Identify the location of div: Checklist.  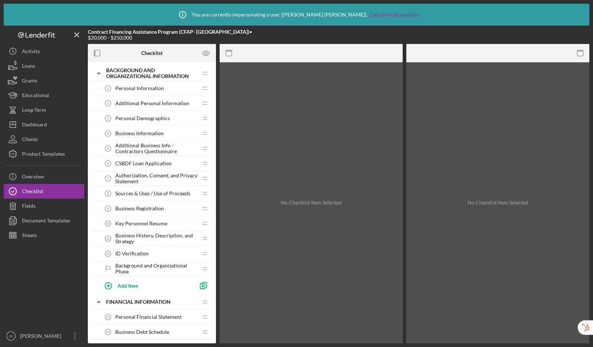
(33, 192).